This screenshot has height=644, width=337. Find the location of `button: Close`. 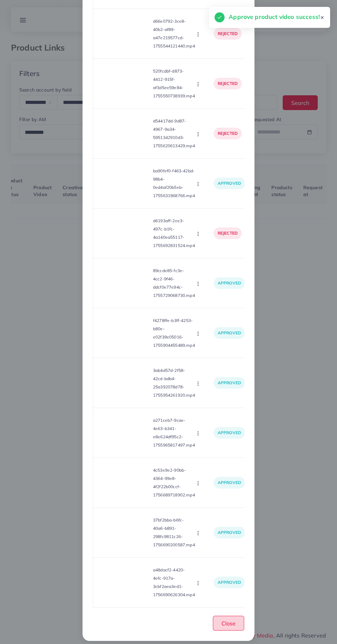

button: Close is located at coordinates (228, 623).